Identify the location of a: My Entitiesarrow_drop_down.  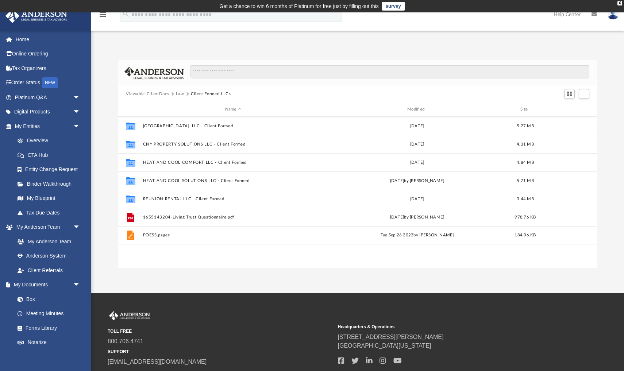
(48, 126).